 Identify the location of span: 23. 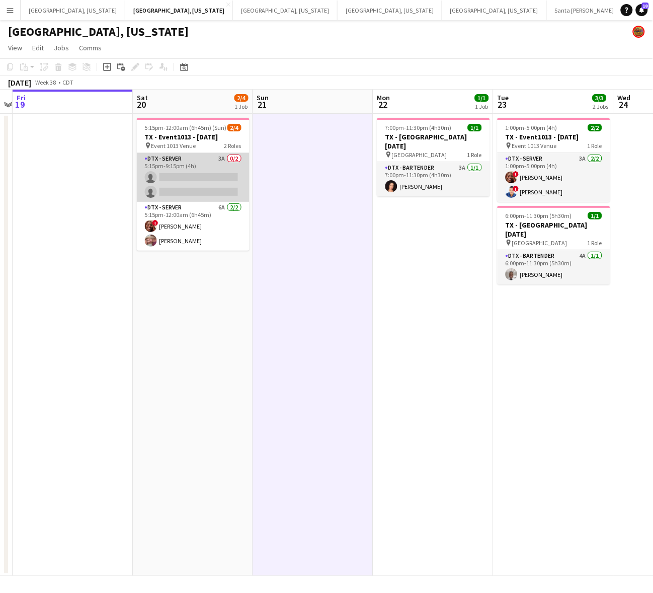
(503, 104).